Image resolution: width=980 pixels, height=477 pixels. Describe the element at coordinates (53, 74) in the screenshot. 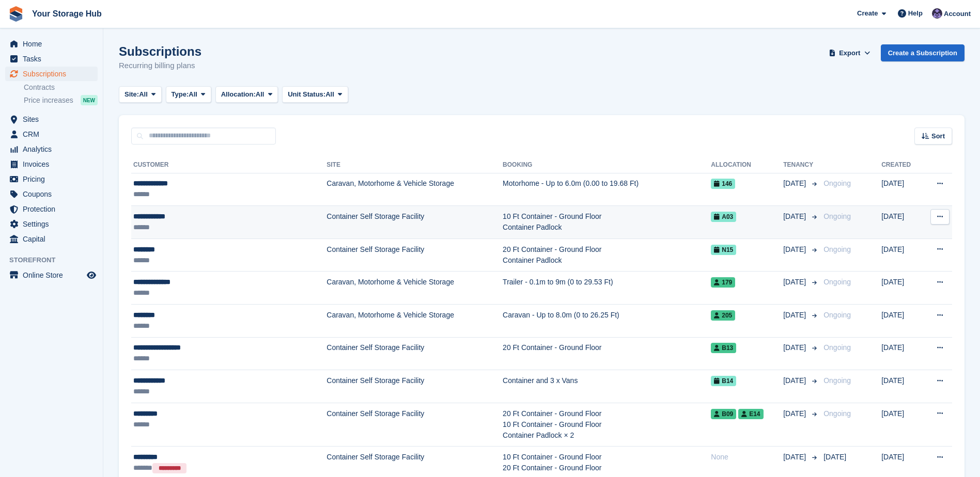

I see `span: Subscriptions` at that location.